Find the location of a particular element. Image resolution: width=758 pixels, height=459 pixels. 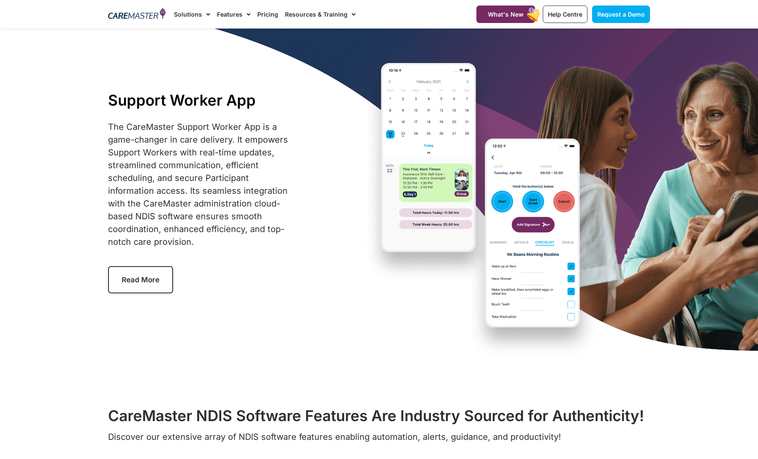

span: Request a Demo is located at coordinates (621, 14).